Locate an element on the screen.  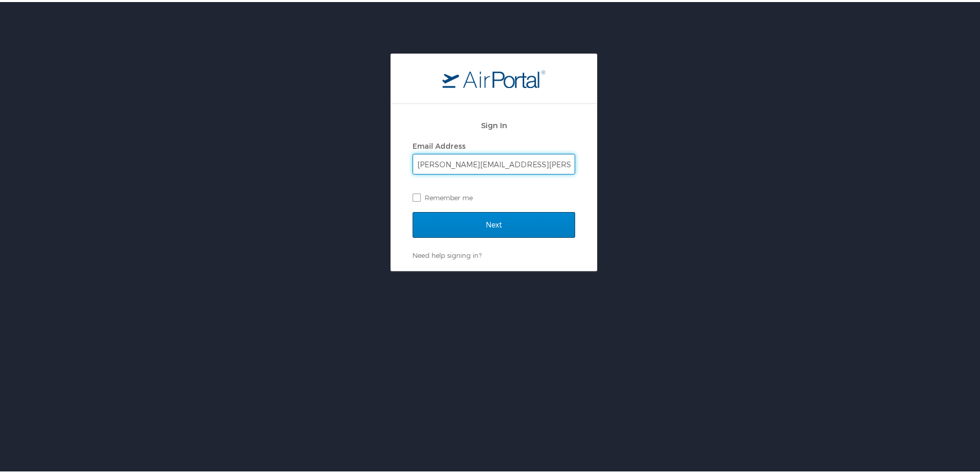
a: Need help signing in? is located at coordinates (447, 253).